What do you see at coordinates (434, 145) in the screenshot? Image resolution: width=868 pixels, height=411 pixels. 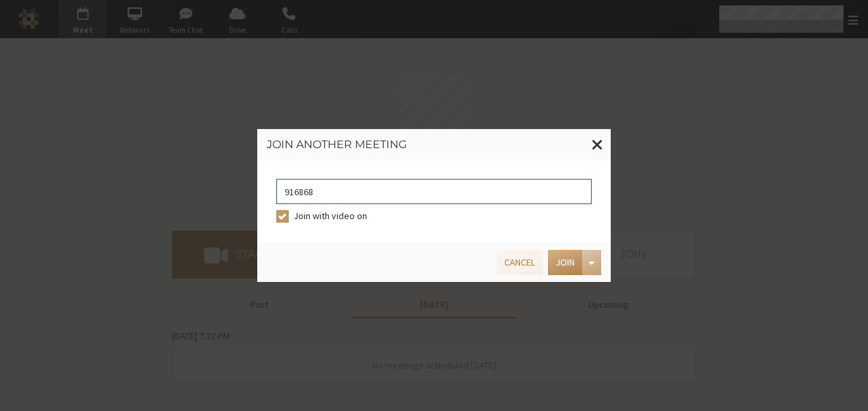 I see `h3: Join another meeting` at bounding box center [434, 145].